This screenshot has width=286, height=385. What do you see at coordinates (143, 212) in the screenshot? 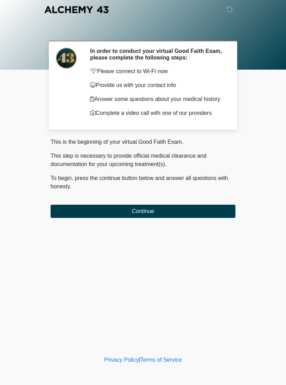
I see `button: Continue` at bounding box center [143, 212].